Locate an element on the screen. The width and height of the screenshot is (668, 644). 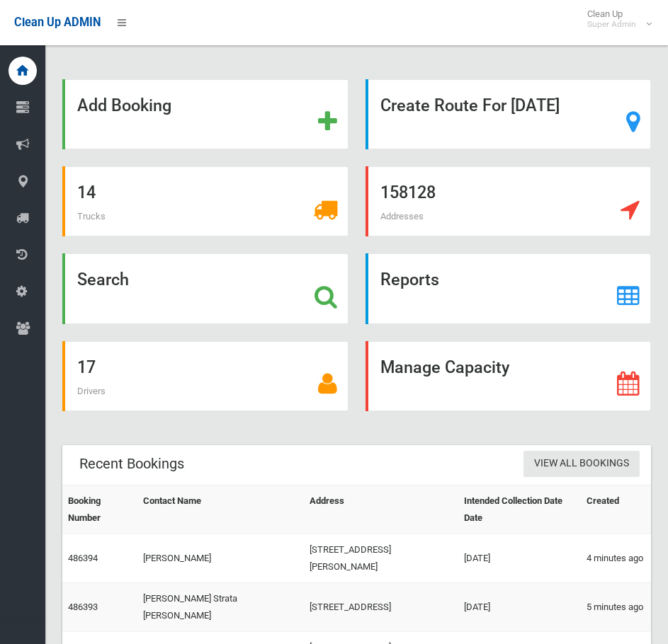
a: Reports is located at coordinates (509, 288).